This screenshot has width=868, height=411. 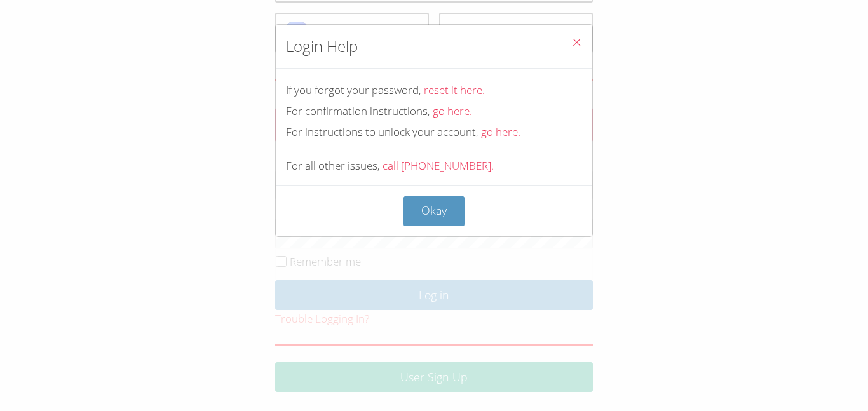 I want to click on div: For instructions to unlock your account,, so click(x=434, y=132).